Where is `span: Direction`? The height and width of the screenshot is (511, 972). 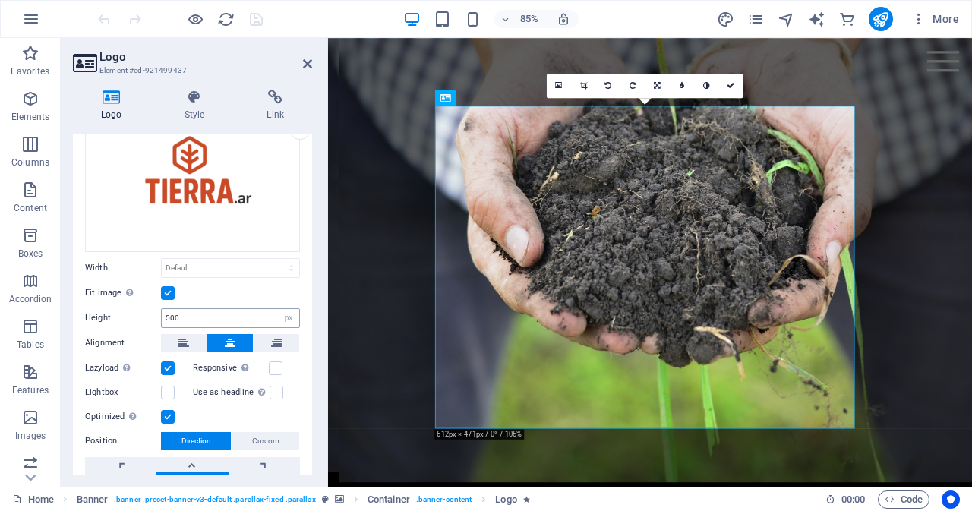 span: Direction is located at coordinates (196, 441).